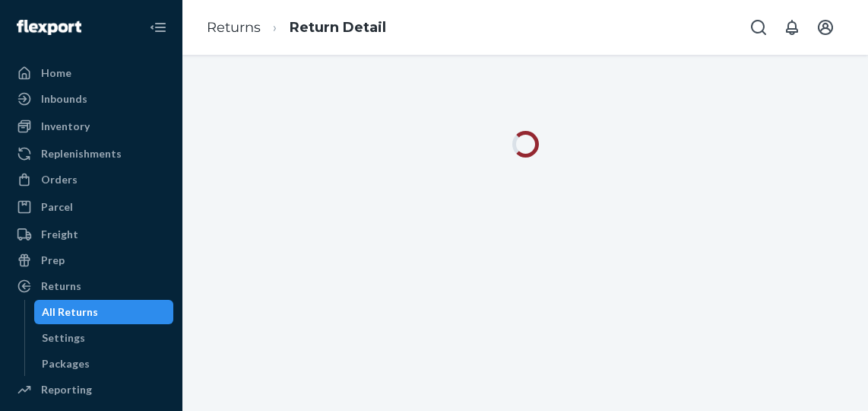  I want to click on div: Inbounds, so click(64, 99).